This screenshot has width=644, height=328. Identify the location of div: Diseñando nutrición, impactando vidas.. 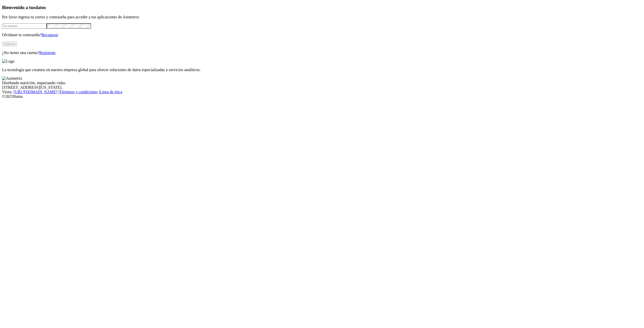
(322, 83).